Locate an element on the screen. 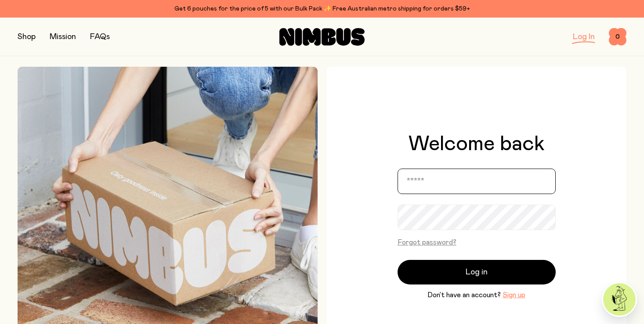 The height and width of the screenshot is (324, 644). button: Sign up is located at coordinates (514, 295).